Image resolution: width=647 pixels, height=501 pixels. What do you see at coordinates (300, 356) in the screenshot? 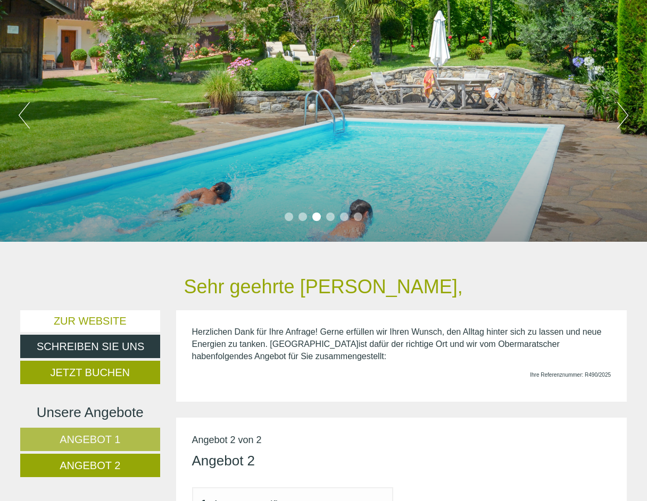
I see `span: folgendes Angebot für Sie zusammengestellt:` at bounding box center [300, 356].